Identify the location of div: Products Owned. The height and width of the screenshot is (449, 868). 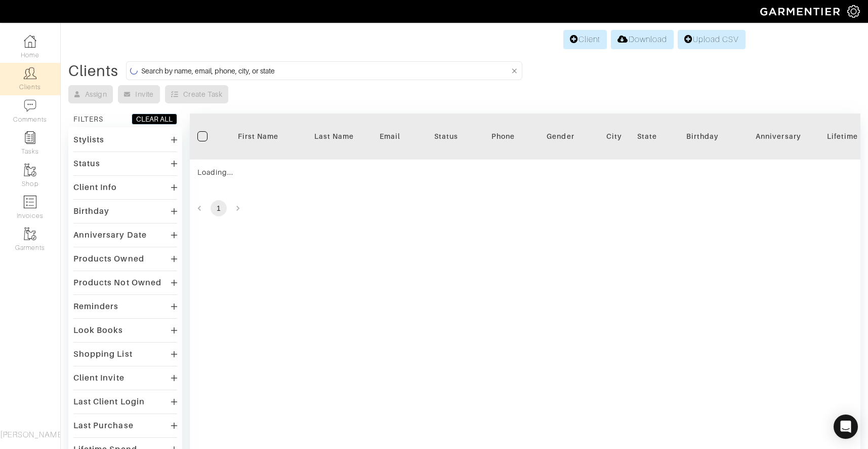
(109, 259).